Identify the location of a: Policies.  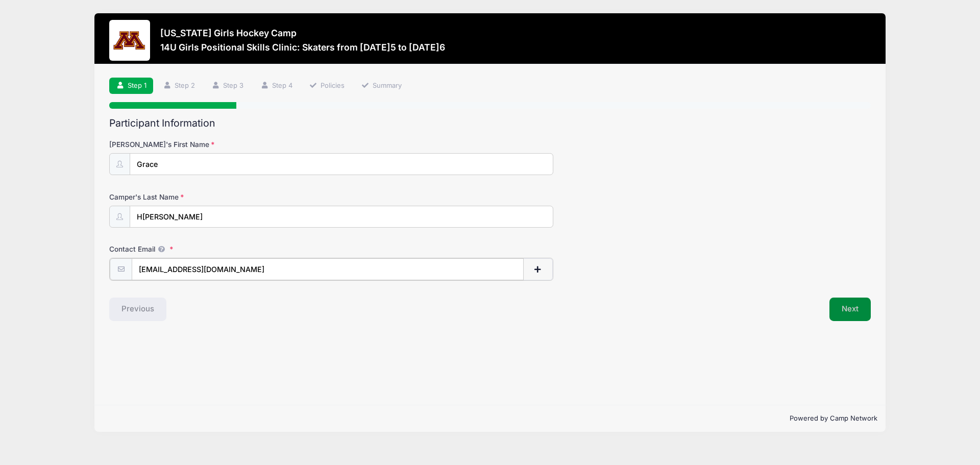
(327, 86).